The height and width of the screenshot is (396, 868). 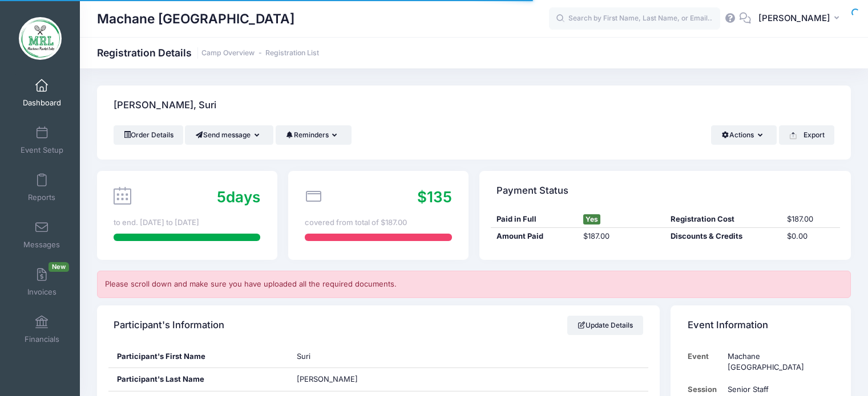 What do you see at coordinates (229, 135) in the screenshot?
I see `button: Send message` at bounding box center [229, 135].